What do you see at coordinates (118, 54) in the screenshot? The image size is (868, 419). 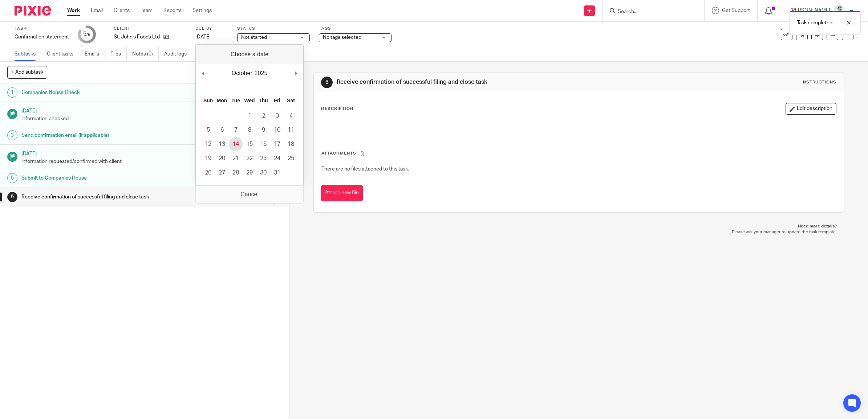 I see `a: Files` at bounding box center [118, 54].